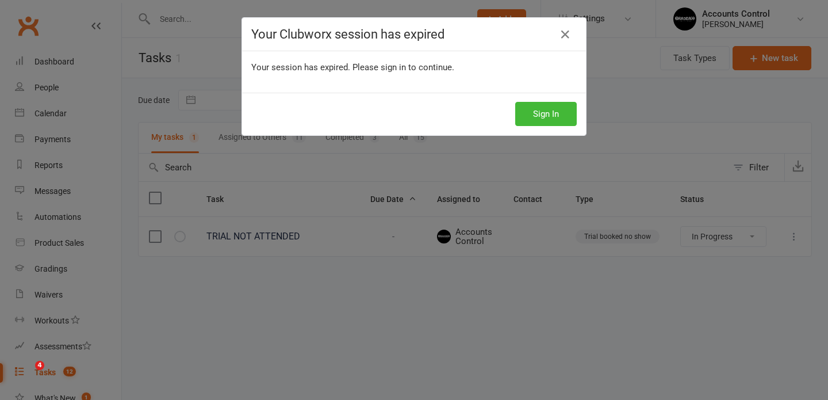  Describe the element at coordinates (546, 114) in the screenshot. I see `button: Sign In` at that location.